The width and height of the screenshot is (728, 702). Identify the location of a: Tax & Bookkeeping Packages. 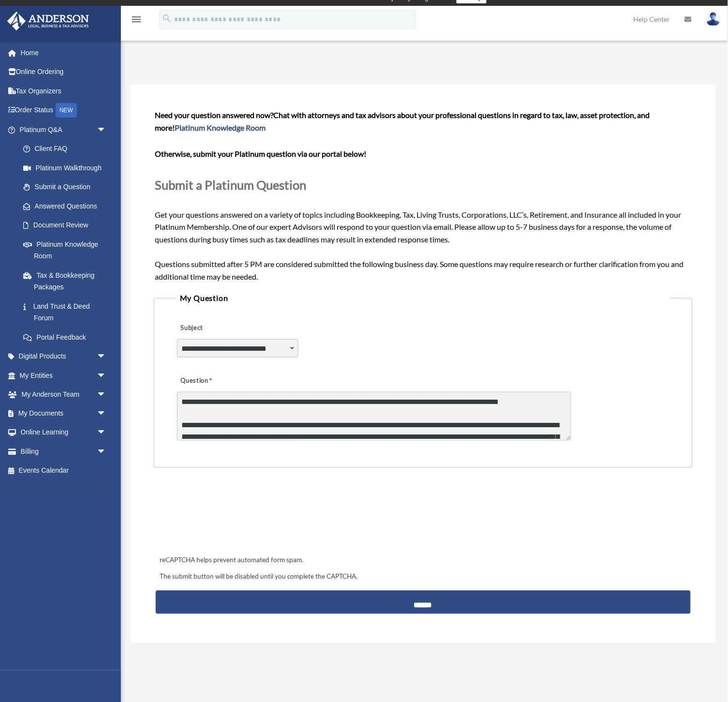
(67, 281).